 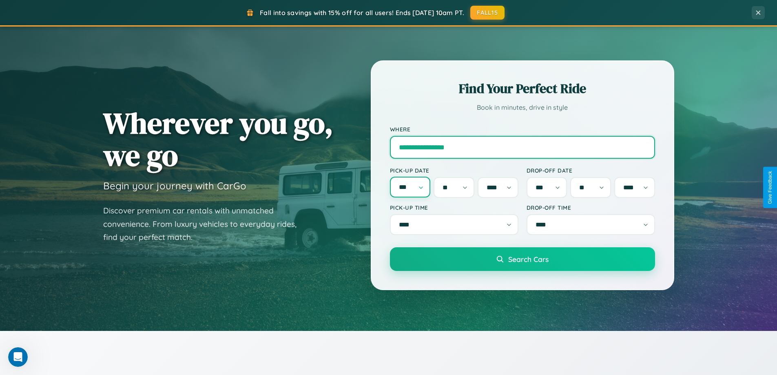 What do you see at coordinates (454, 170) in the screenshot?
I see `label: Pick-up Date` at bounding box center [454, 170].